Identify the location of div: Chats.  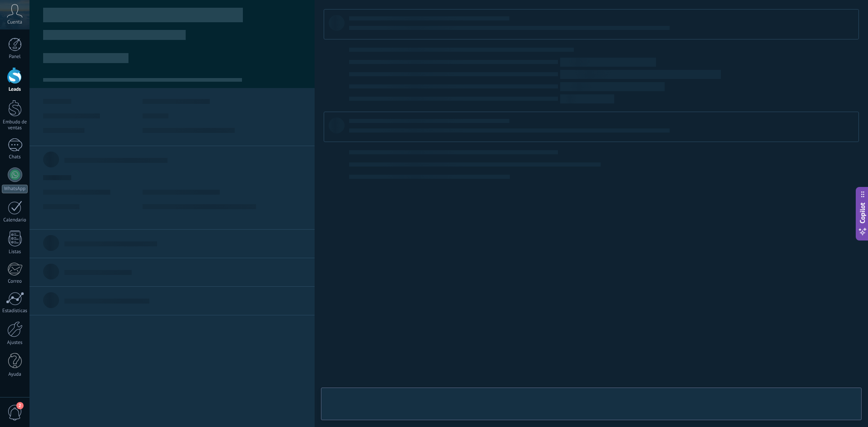
(15, 157).